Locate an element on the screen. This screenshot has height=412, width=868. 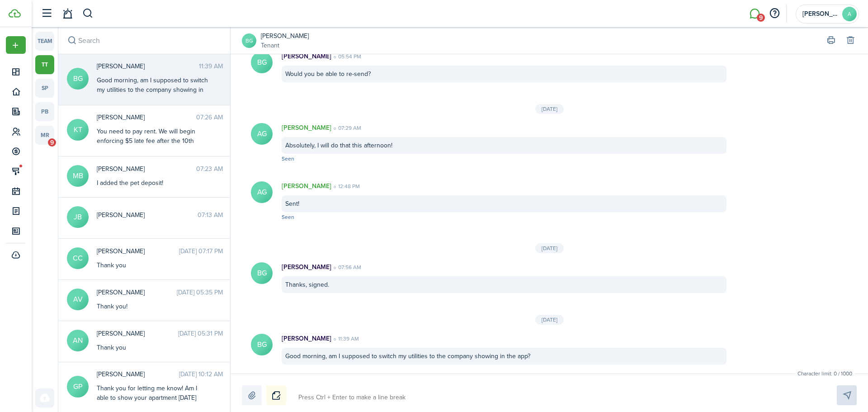
img: TenantCloud is located at coordinates (15, 13).